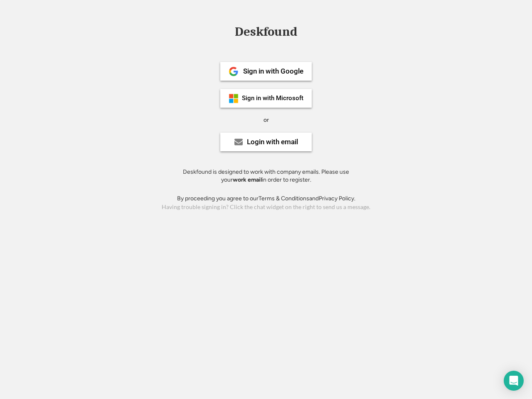 This screenshot has height=399, width=532. Describe the element at coordinates (273, 71) in the screenshot. I see `div: Sign in with Google` at that location.